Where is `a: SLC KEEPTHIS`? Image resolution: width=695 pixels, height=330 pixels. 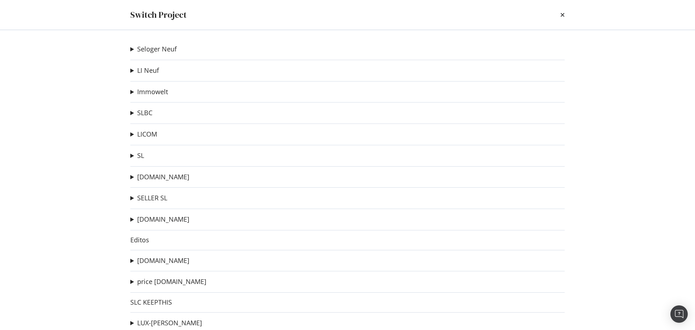 a: SLC KEEPTHIS is located at coordinates (151, 302).